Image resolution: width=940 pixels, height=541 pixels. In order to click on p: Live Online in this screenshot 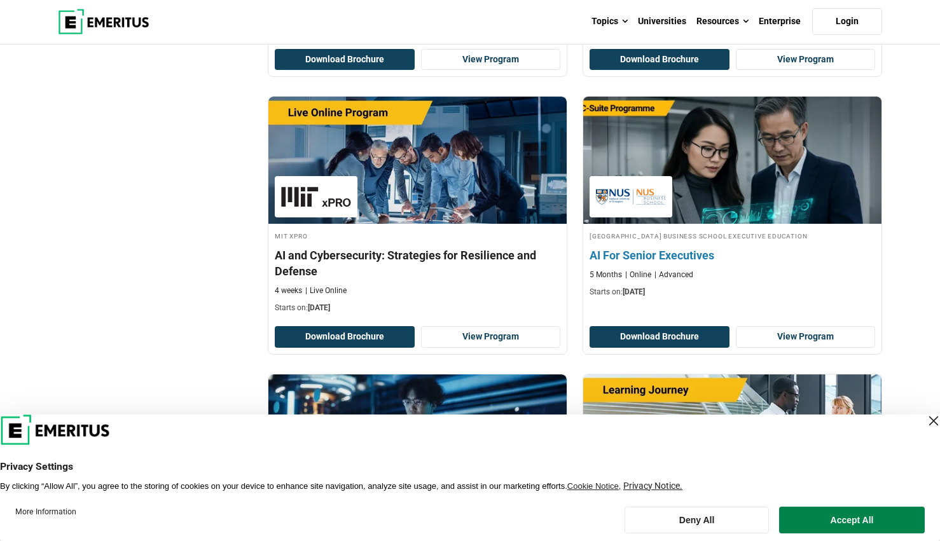, I will do `click(326, 291)`.